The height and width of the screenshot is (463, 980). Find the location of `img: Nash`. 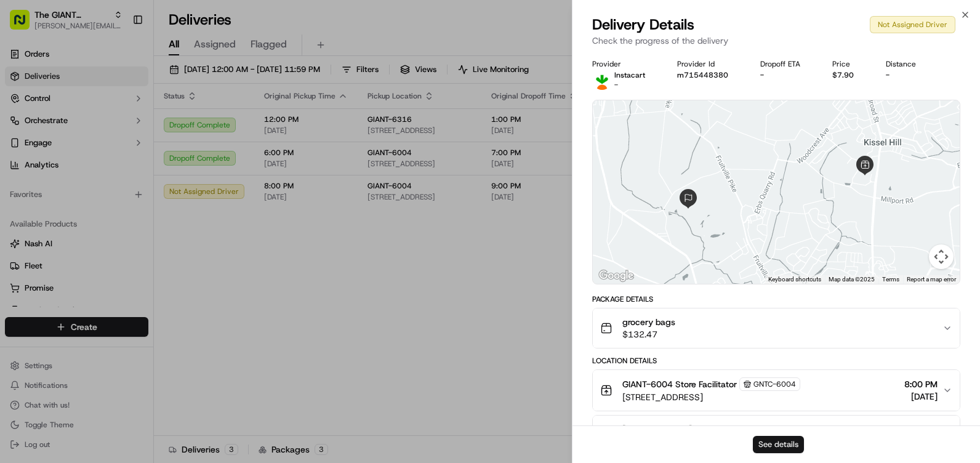

img: Nash is located at coordinates (24, 24).